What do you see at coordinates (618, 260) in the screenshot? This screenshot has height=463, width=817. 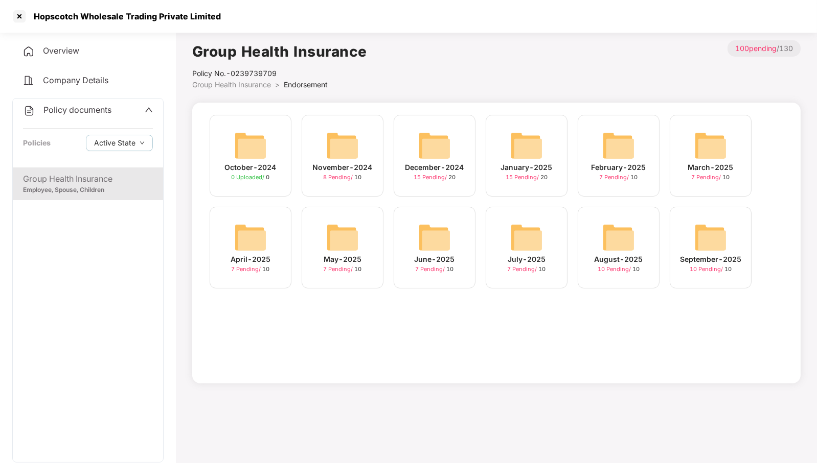 I see `div: August-2025` at bounding box center [618, 260].